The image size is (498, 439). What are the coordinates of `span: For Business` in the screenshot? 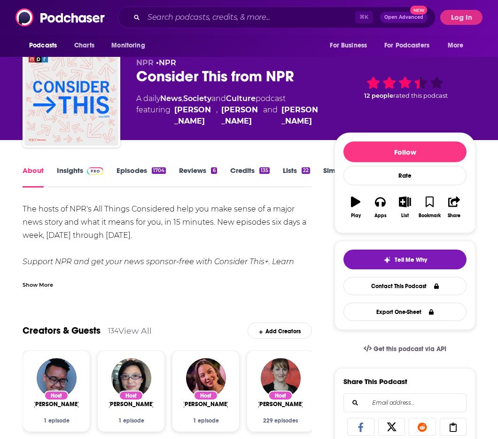 It's located at (348, 46).